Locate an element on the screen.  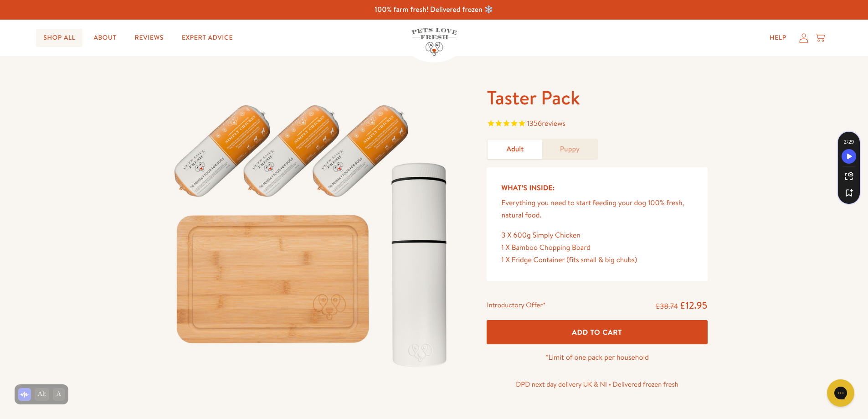
img: Taster Pack - Adult is located at coordinates (313, 231).